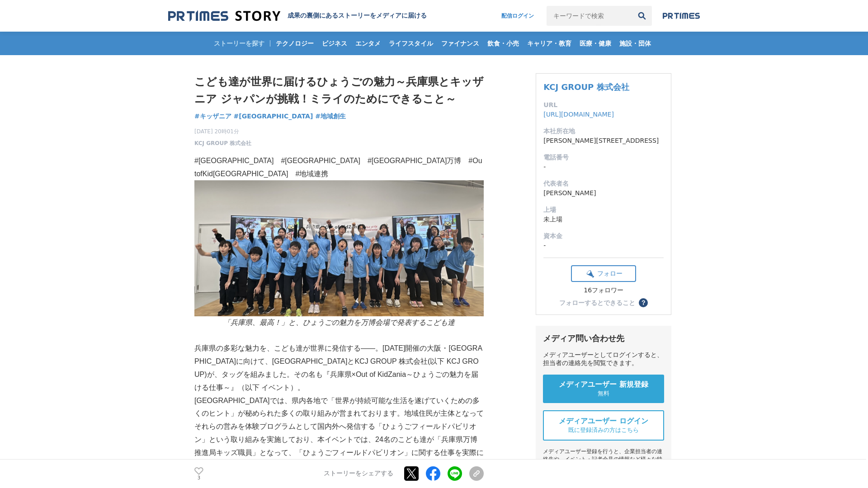 The image size is (868, 488). What do you see at coordinates (604, 291) in the screenshot?
I see `div: 16フォロワー` at bounding box center [604, 291].